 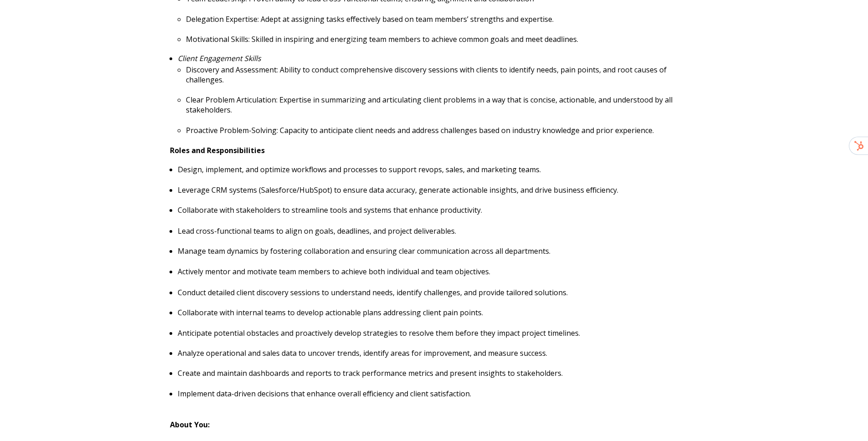 What do you see at coordinates (438, 210) in the screenshot?
I see `p: Collaborate with stakeholders to streamline tools and systems that enhance productivity.` at bounding box center [438, 210].